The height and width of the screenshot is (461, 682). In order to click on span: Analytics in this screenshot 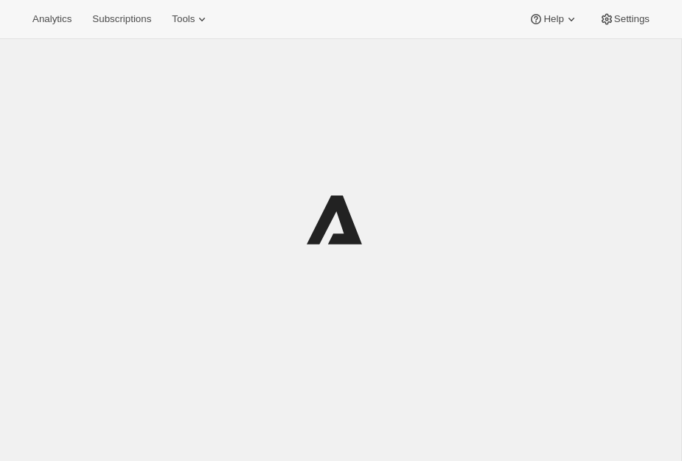, I will do `click(52, 19)`.